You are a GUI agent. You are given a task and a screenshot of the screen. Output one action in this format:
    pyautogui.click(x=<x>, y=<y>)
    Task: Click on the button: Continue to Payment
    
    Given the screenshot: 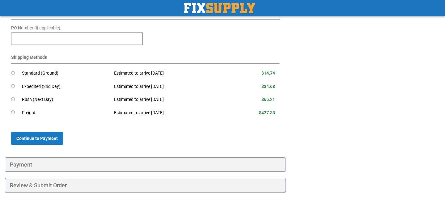 What is the action you would take?
    pyautogui.click(x=37, y=138)
    